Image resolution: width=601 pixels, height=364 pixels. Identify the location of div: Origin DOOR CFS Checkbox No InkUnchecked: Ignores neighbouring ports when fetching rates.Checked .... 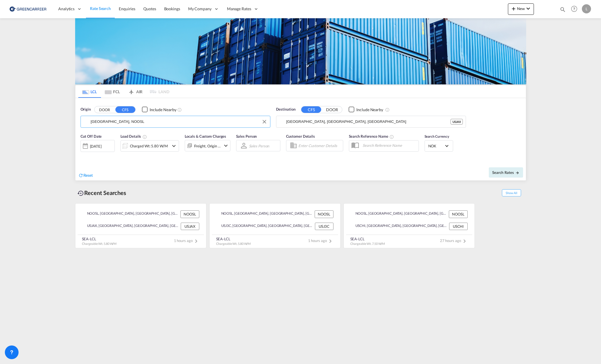
(301, 139).